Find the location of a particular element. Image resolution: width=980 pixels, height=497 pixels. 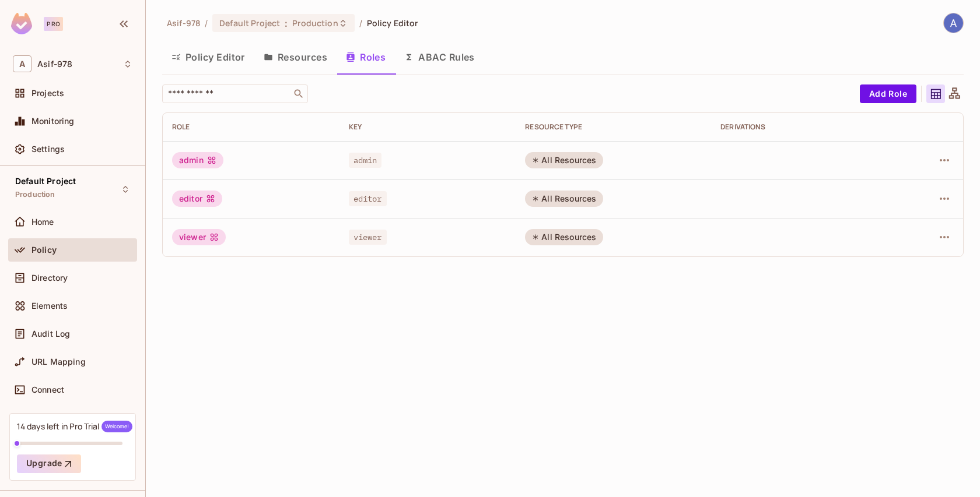

span: Projects is located at coordinates (48, 93).